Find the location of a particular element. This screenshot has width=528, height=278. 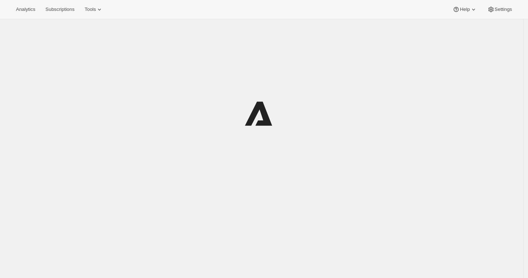

span: Settings is located at coordinates (503, 9).